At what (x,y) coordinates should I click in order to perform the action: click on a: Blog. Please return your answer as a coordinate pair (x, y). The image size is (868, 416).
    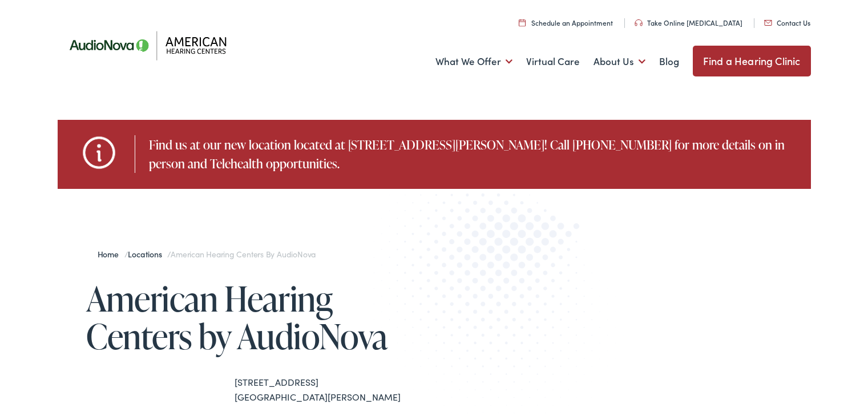
    Looking at the image, I should click on (669, 62).